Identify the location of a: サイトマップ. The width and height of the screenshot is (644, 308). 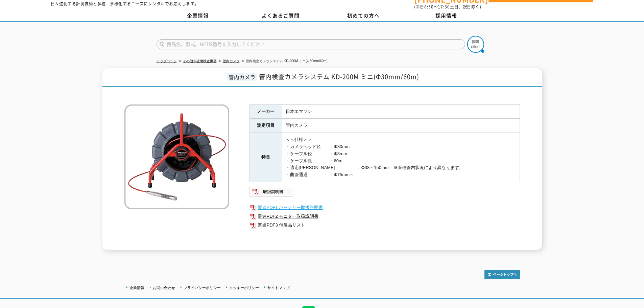
(279, 287).